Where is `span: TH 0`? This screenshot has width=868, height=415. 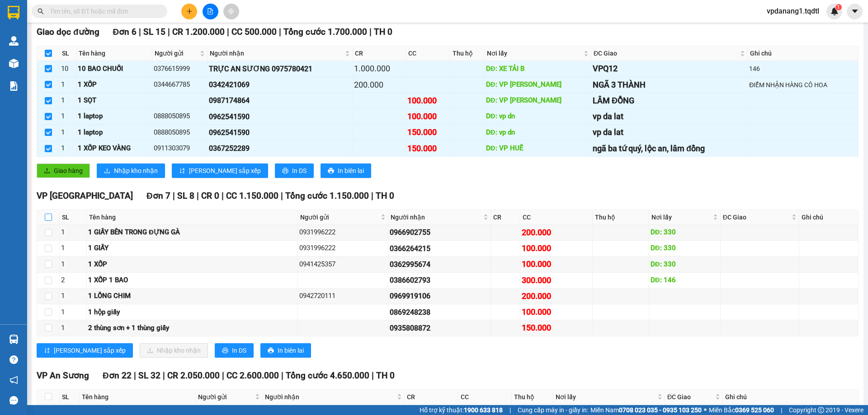
span: TH 0 is located at coordinates (385, 375).